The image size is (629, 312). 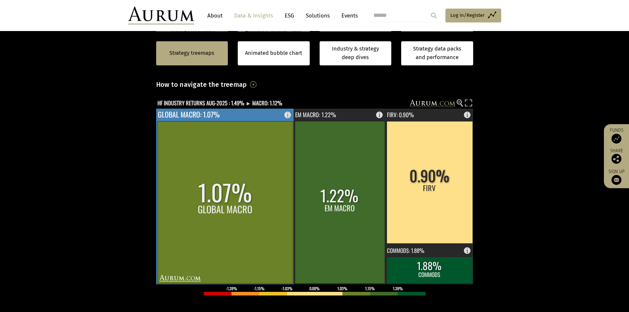 What do you see at coordinates (254, 16) in the screenshot?
I see `a: Data & Insights` at bounding box center [254, 16].